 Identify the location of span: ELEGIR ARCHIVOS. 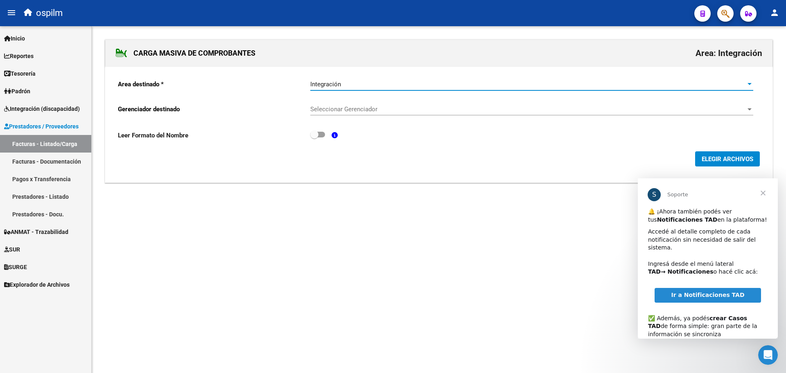
(728, 159).